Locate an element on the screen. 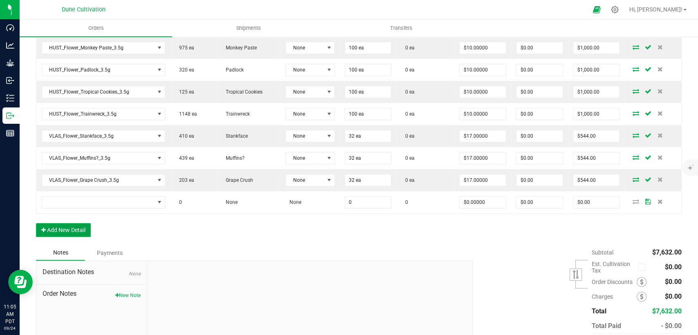  span: Tropical Cookies is located at coordinates (242, 92).